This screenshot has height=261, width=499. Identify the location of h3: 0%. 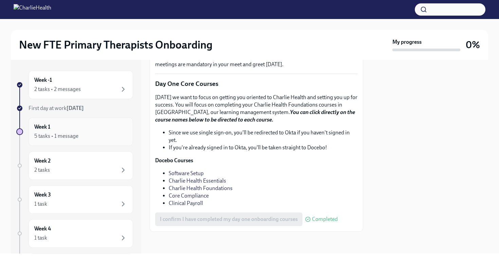
(473, 45).